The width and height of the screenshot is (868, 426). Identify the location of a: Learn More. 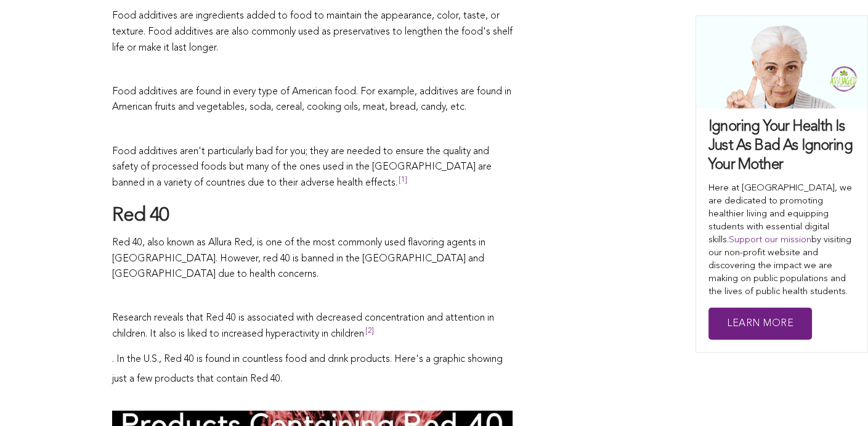
(760, 323).